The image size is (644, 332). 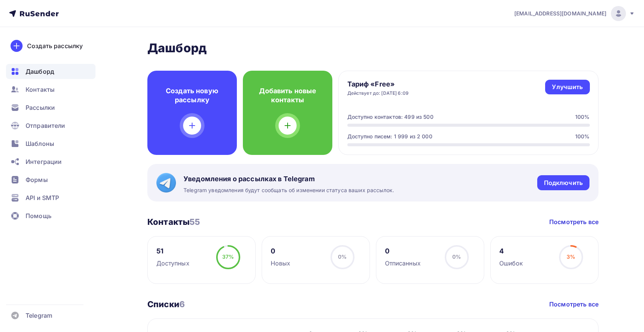 What do you see at coordinates (38, 216) in the screenshot?
I see `span: Помощь` at bounding box center [38, 216].